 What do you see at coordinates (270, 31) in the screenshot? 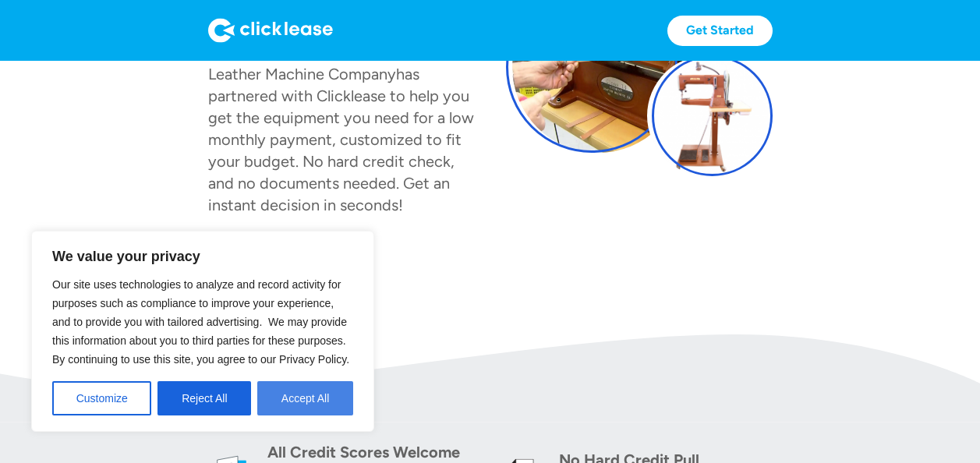
I see `img: Logo` at bounding box center [270, 31].